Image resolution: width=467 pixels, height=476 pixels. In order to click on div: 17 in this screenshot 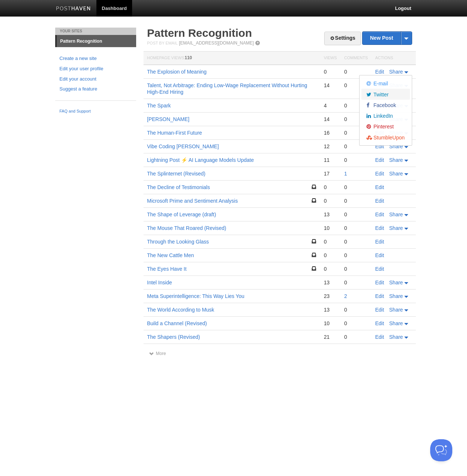, I will do `click(330, 174)`.